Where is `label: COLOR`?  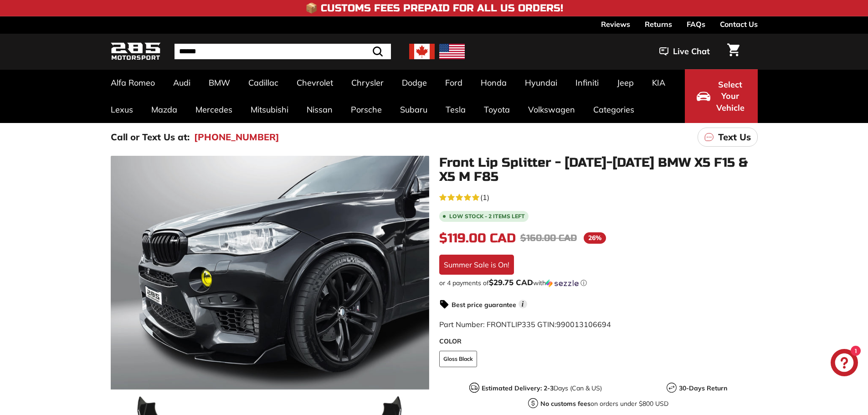 label: COLOR is located at coordinates (598, 342).